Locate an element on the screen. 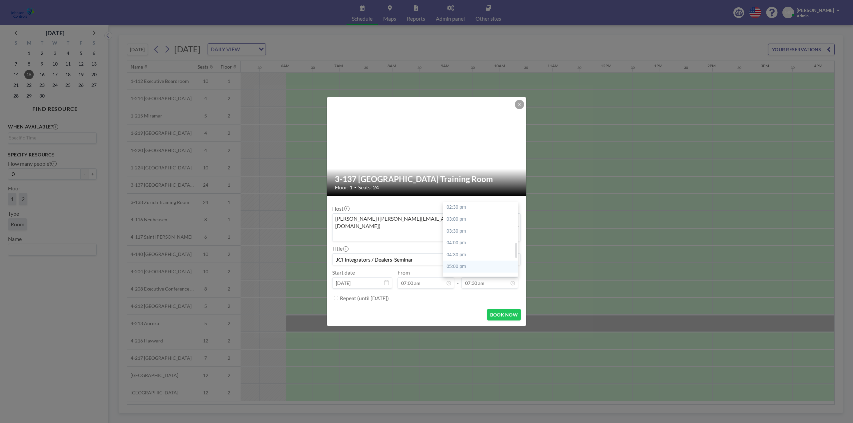  label: Host is located at coordinates (340, 209).